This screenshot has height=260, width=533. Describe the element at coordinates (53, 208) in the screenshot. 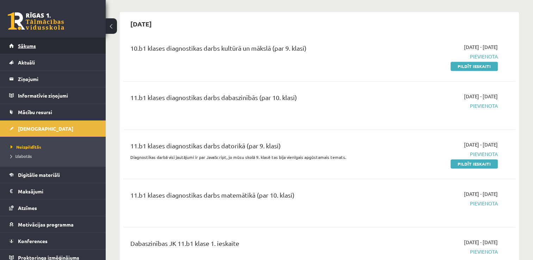

I see `a: Atzīmes` at that location.